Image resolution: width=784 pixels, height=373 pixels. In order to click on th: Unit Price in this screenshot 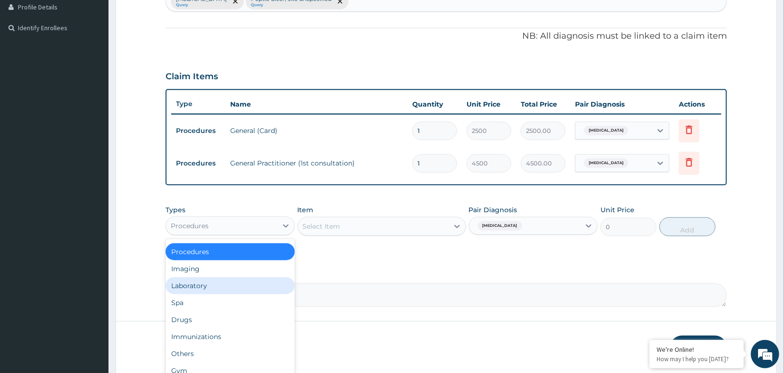, I will do `click(488, 104)`.